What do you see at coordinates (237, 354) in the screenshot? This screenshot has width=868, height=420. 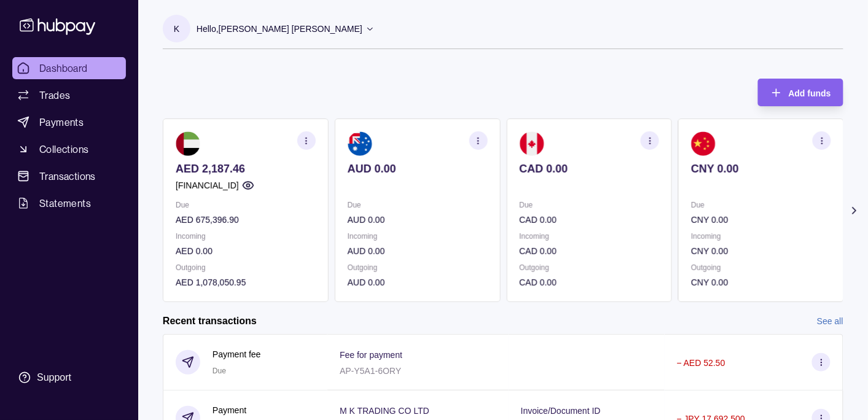 I see `p: Payment fee` at bounding box center [237, 354].